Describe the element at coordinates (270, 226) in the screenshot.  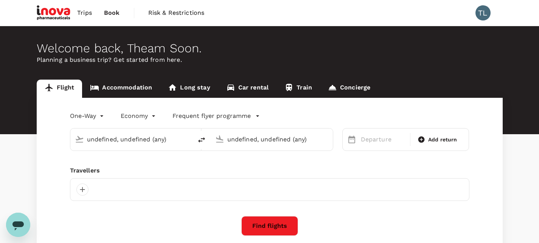
I see `button: Find flights` at that location.